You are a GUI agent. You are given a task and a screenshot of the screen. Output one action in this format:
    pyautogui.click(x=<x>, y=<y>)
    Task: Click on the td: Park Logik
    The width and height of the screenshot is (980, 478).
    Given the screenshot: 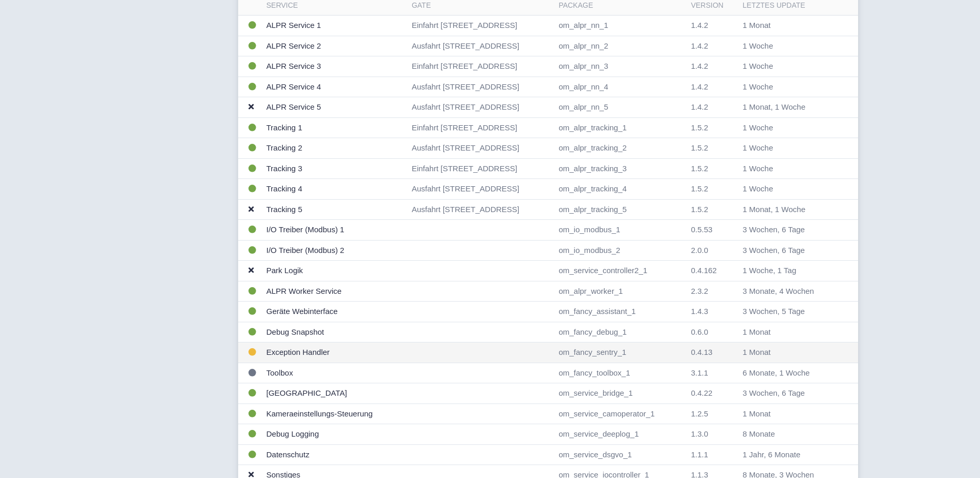 What is the action you would take?
    pyautogui.click(x=335, y=271)
    